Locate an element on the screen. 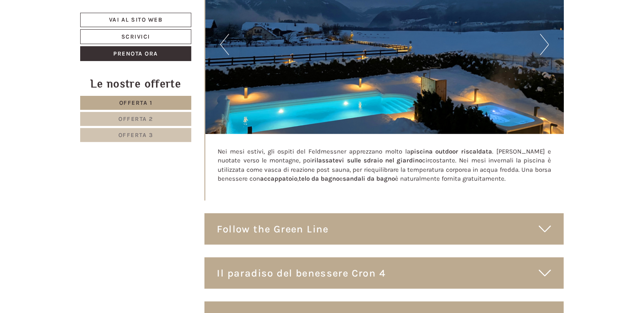 The image size is (644, 313). div: Le nostre offerte is located at coordinates (136, 83).